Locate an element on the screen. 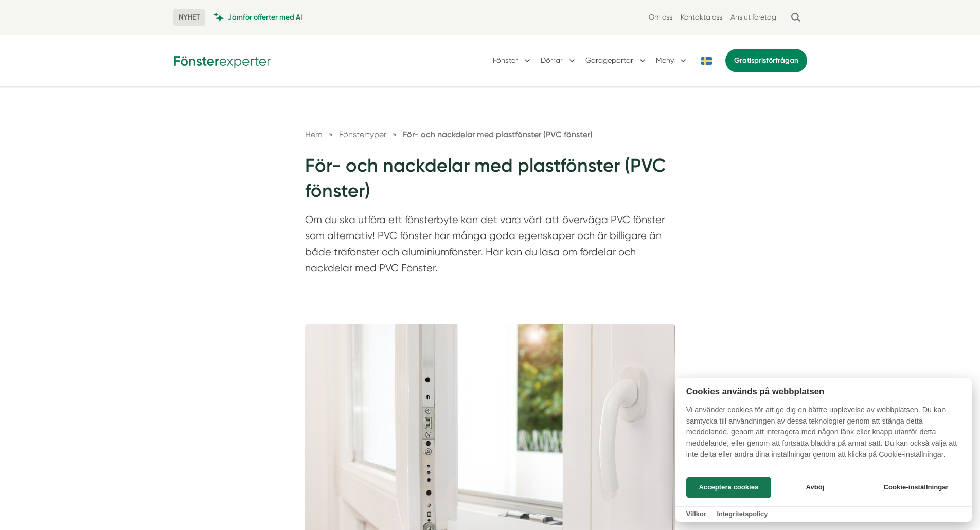  p: Vi använder cookies för att ge dig en bättre upplevelse av webbplatsen. Du kan samtycka till anvä... is located at coordinates (824, 436).